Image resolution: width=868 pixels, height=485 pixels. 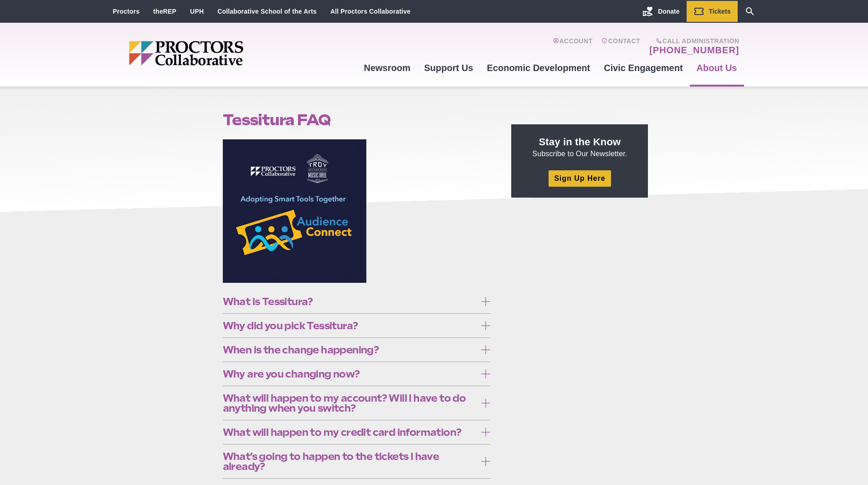 I want to click on span: What will happen to my credit card information?, so click(x=349, y=432).